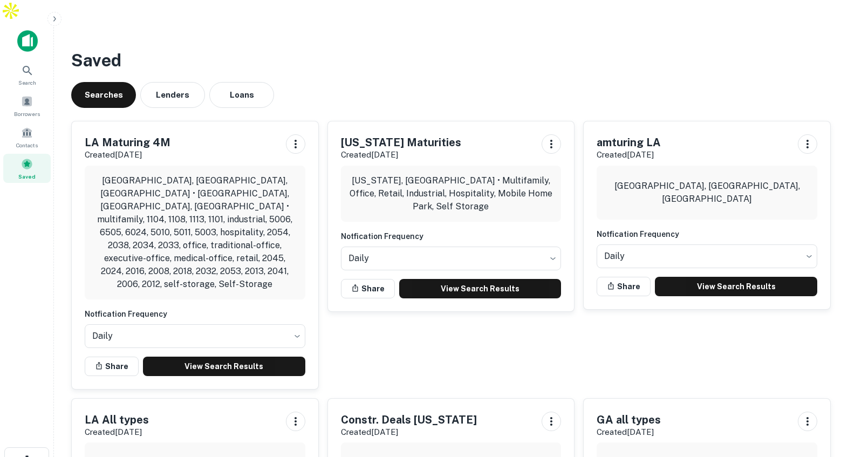 Image resolution: width=848 pixels, height=457 pixels. Describe the element at coordinates (27, 145) in the screenshot. I see `span: Contacts` at that location.